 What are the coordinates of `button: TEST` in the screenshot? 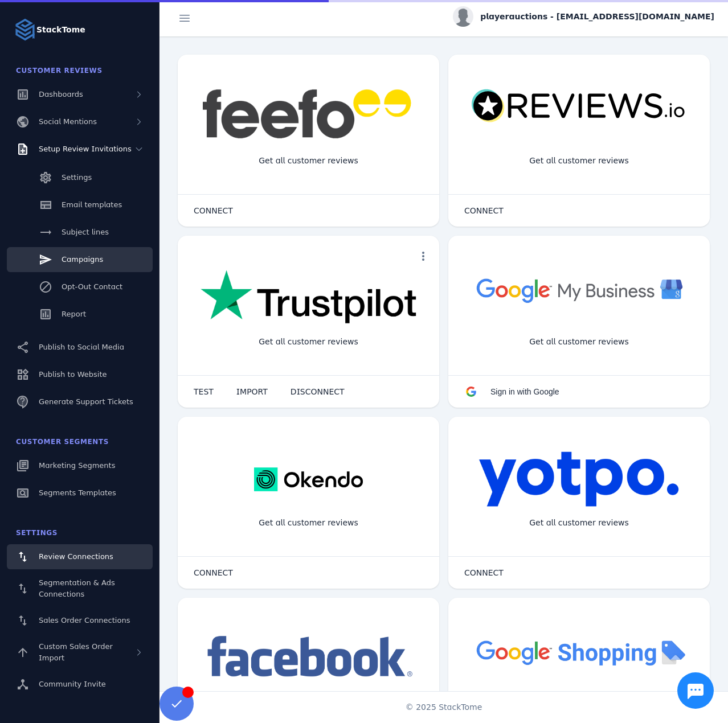 It's located at (204, 392).